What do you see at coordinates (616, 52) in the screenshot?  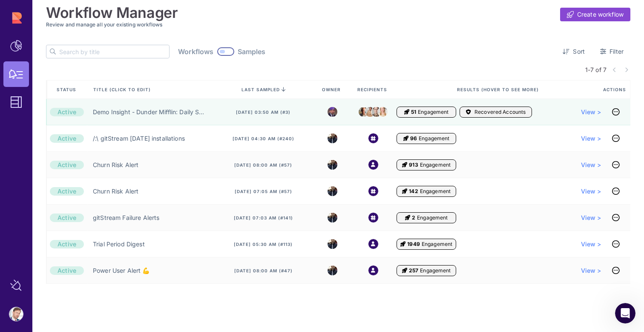 I see `span: Filter` at bounding box center [616, 52].